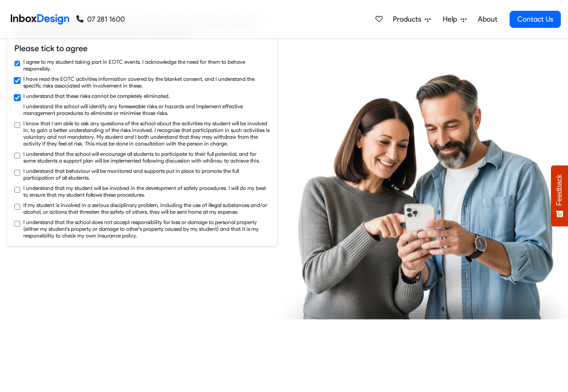 This screenshot has height=392, width=568. What do you see at coordinates (146, 174) in the screenshot?
I see `label: I understand that behaviour will be monitored and supports put in place to promote the full parti...` at bounding box center [146, 174].